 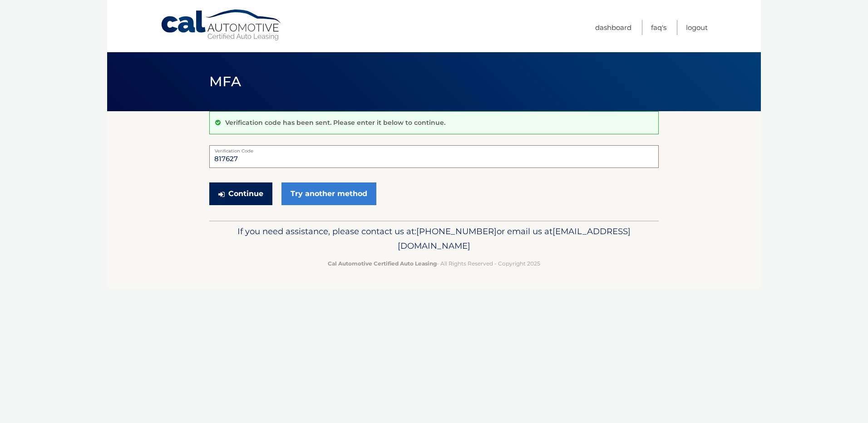 What do you see at coordinates (434, 156) in the screenshot?
I see `input: Verification Code` at bounding box center [434, 156].